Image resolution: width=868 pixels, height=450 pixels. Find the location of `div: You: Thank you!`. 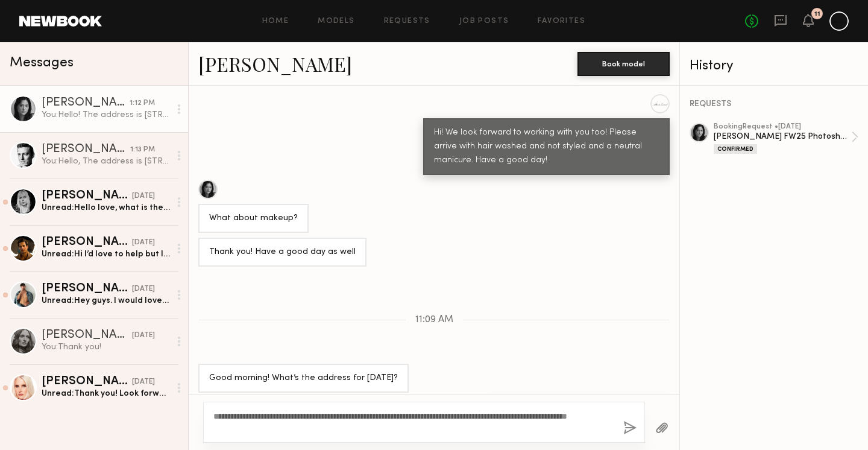

div: You: Thank you! is located at coordinates (105, 347).